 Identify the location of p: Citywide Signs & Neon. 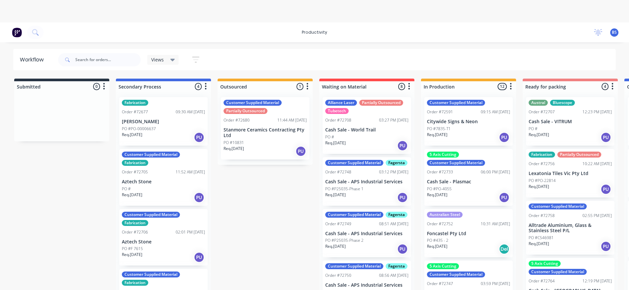
(468, 121).